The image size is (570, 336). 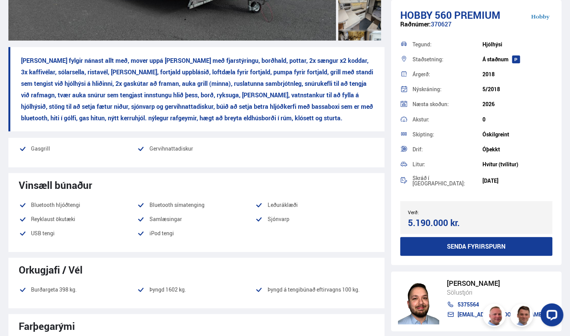 I want to click on button: Open LiveChat chat widget, so click(x=18, y=15).